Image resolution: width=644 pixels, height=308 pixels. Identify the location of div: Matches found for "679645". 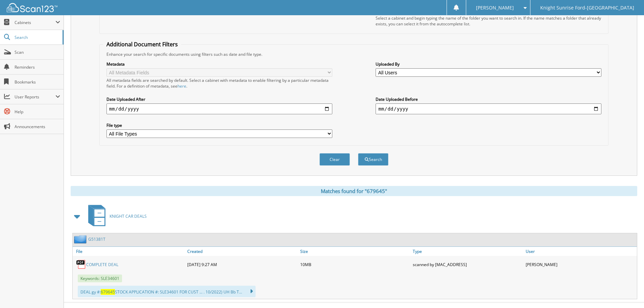
(354, 191).